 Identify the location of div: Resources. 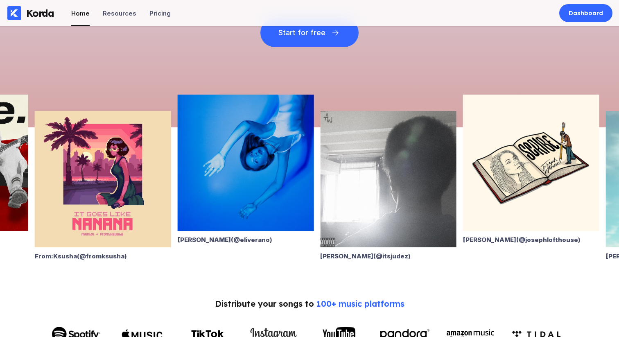
(120, 13).